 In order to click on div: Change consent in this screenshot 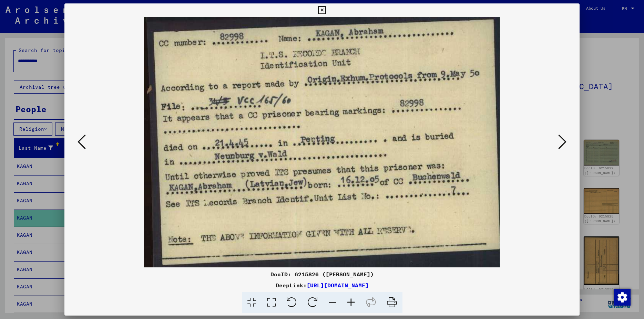, I will do `click(622, 297)`.